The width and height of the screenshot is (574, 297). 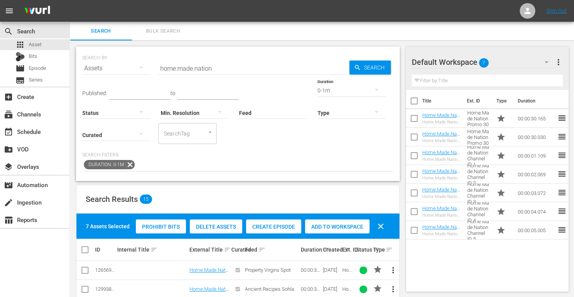 I want to click on div: Home.Made.Nation You Can Do It Promo 30, so click(x=441, y=140).